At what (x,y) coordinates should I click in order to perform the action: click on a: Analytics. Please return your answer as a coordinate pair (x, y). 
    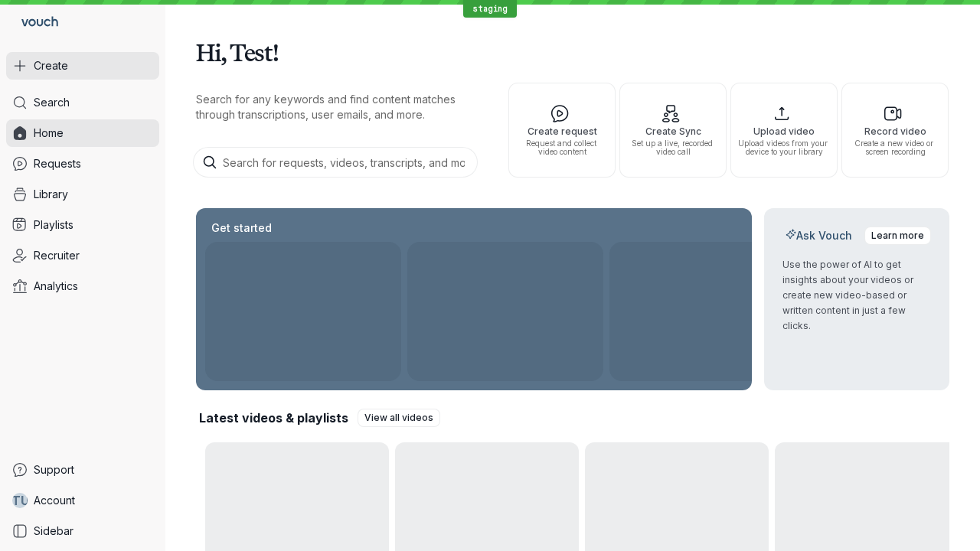
    Looking at the image, I should click on (83, 286).